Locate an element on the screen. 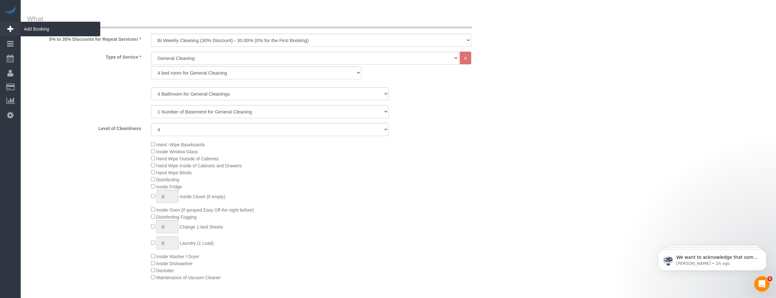 This screenshot has height=298, width=776. span: Disinfecting is located at coordinates (168, 180).